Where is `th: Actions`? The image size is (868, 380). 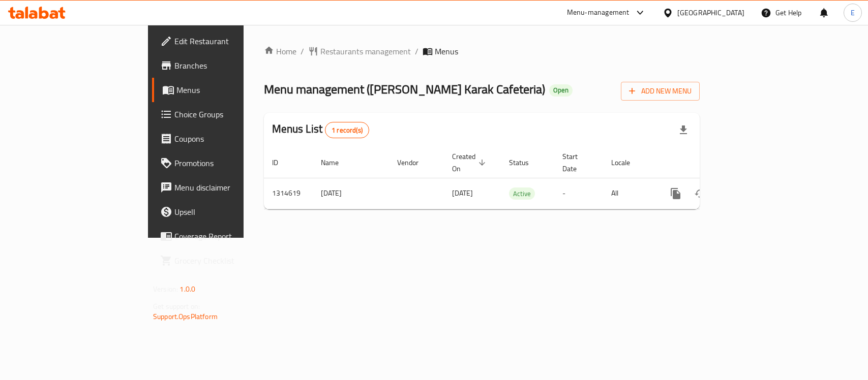
th: Actions is located at coordinates (712, 163).